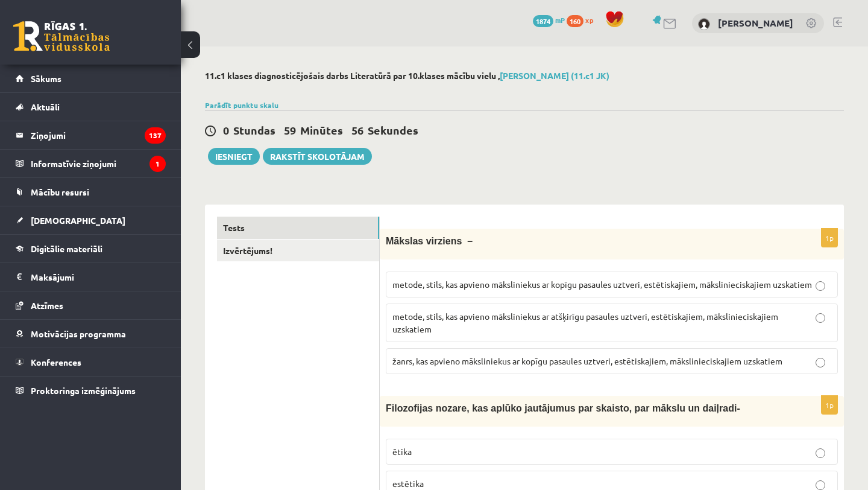 This screenshot has width=868, height=490. I want to click on span: Stundas, so click(255, 129).